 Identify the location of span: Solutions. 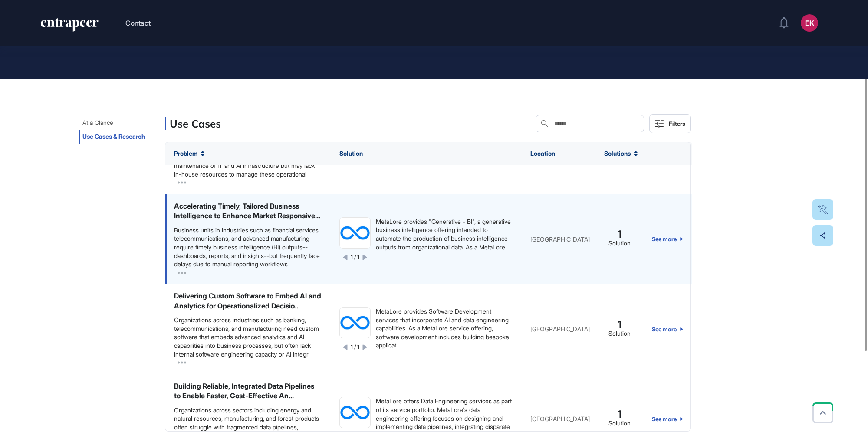
(617, 154).